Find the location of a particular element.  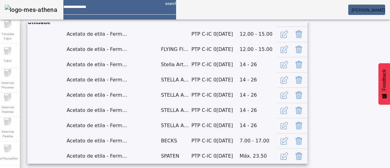

td: FLYING FISH PRESSED LEMON is located at coordinates (176, 49).